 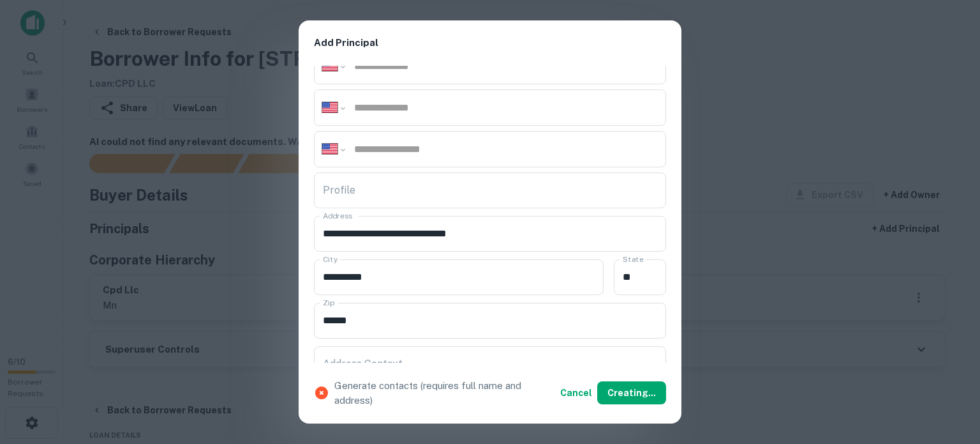 I want to click on label: Address, so click(x=337, y=215).